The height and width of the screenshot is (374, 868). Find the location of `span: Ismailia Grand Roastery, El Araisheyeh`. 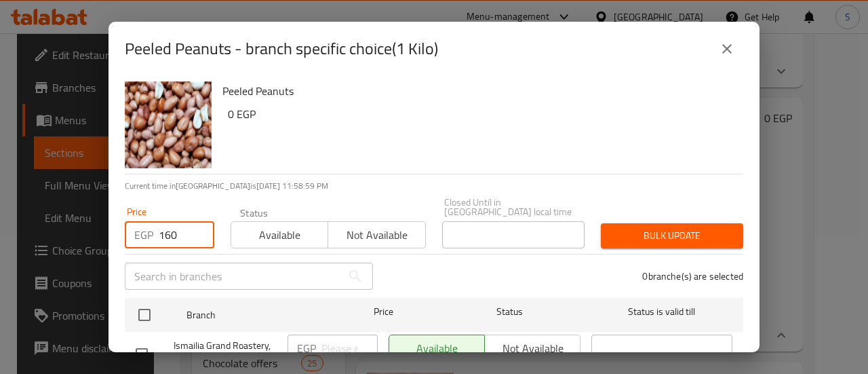

span: Ismailia Grand Roastery, El Araisheyeh is located at coordinates (225, 354).